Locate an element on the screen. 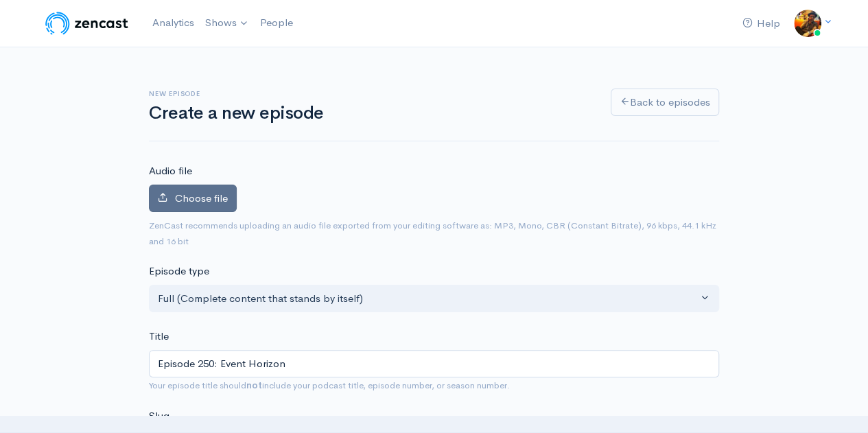 Image resolution: width=868 pixels, height=433 pixels. input: What is the episode's title? is located at coordinates (434, 364).